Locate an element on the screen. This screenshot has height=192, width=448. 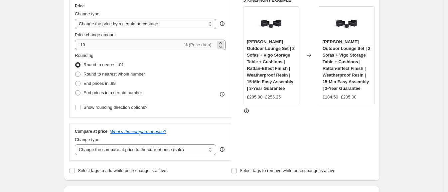
strike: £205.00 is located at coordinates (348, 97).